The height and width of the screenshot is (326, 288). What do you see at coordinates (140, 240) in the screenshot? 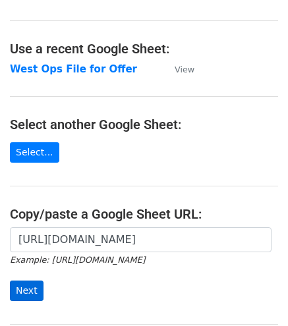
I see `input: Paste your Google Sheet URL here` at bounding box center [140, 240].